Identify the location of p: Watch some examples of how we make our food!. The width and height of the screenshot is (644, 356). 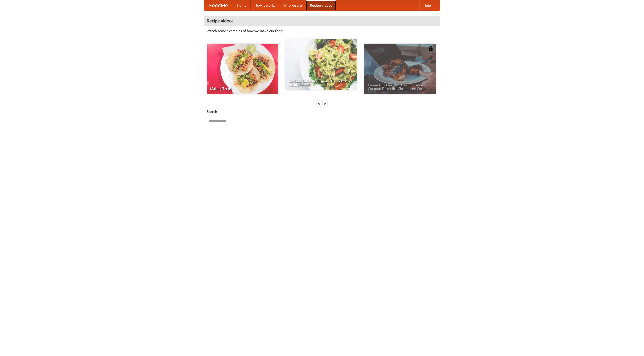
(322, 31).